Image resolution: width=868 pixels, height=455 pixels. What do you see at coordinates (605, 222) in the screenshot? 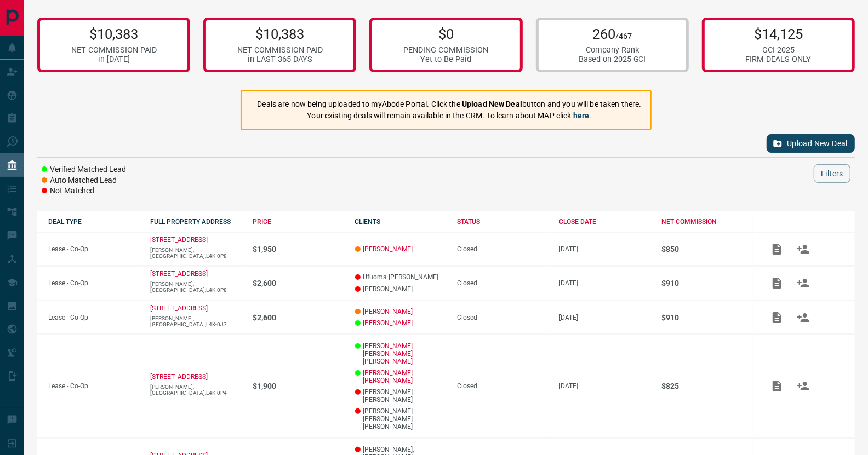
I see `div: CLOSE DATE` at bounding box center [605, 222].